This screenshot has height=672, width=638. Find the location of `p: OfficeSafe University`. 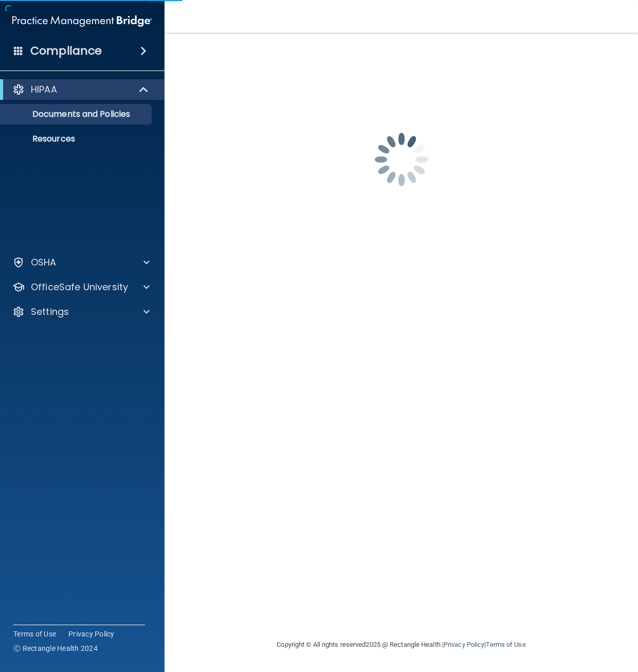

p: OfficeSafe University is located at coordinates (79, 287).